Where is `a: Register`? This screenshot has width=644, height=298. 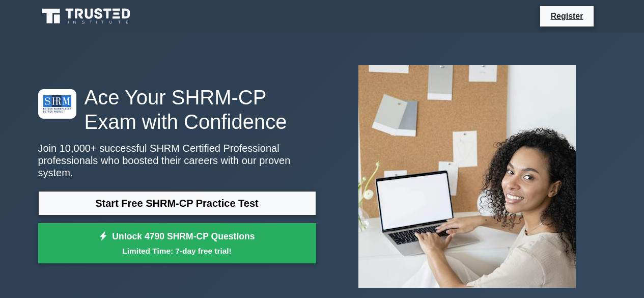
a: Register is located at coordinates (566, 16).